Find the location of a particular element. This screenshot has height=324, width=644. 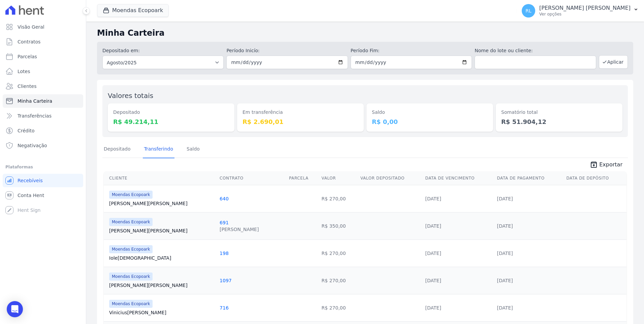

a: Clientes is located at coordinates (42, 87).